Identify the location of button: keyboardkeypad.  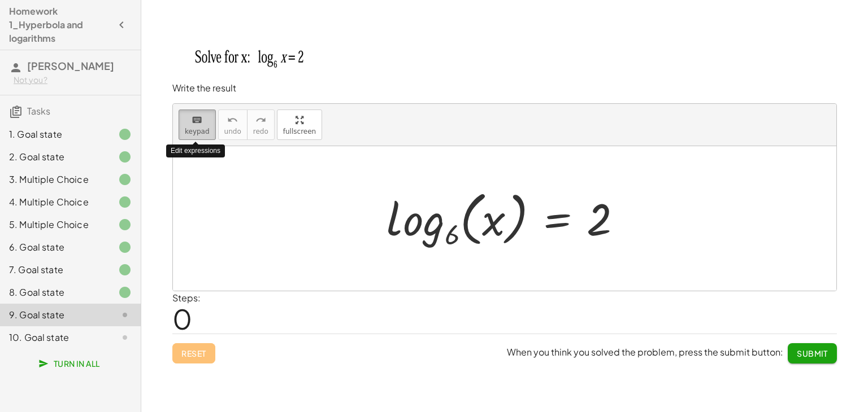
(197, 125).